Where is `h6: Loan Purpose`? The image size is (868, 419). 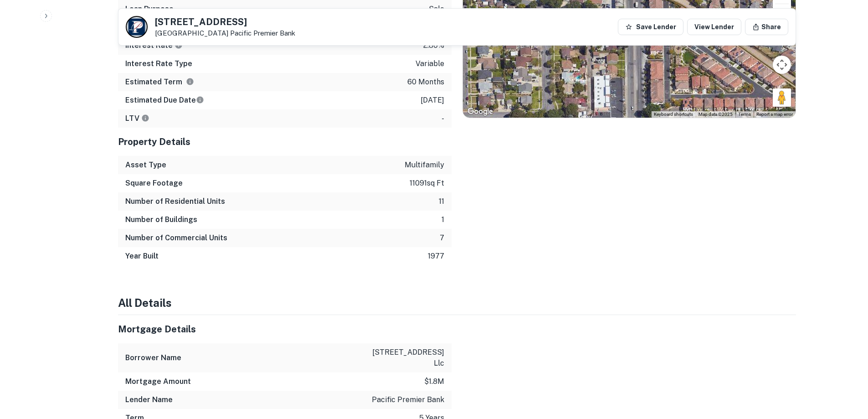 h6: Loan Purpose is located at coordinates (150, 9).